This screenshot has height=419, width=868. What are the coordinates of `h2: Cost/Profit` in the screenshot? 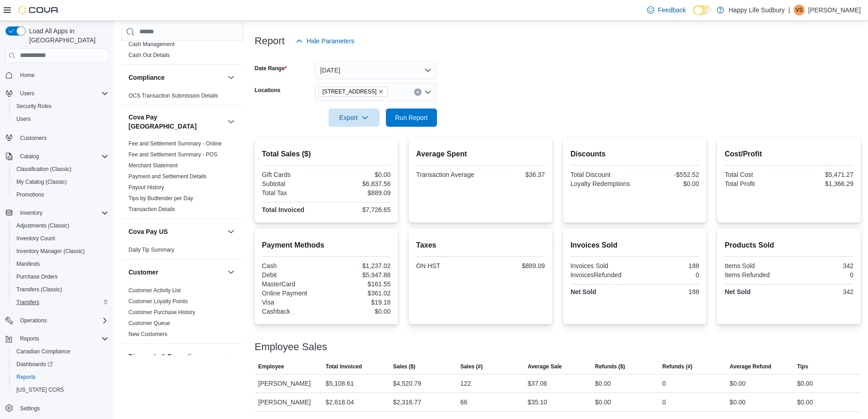 It's located at (788, 154).